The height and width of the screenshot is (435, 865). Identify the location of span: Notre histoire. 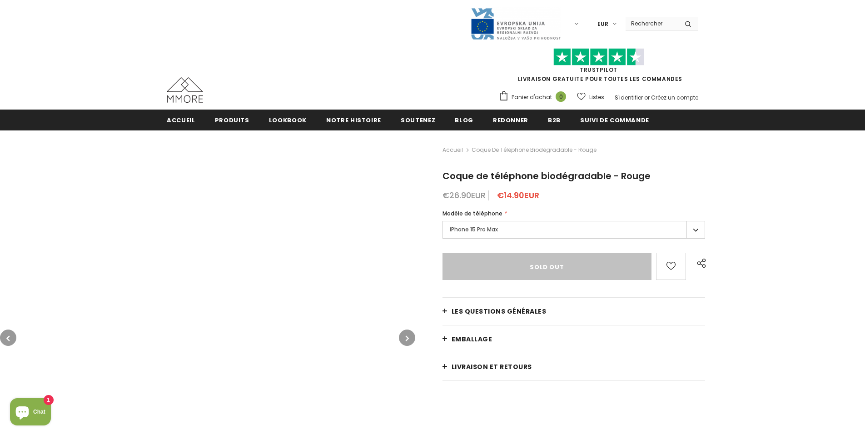
(354, 120).